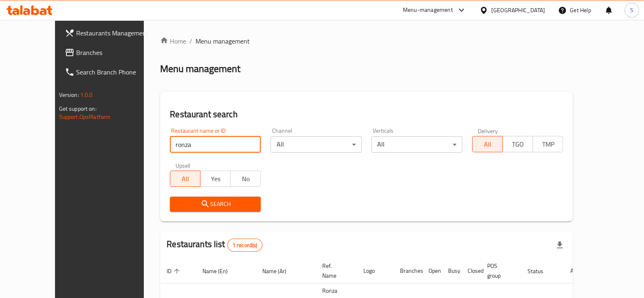 The width and height of the screenshot is (644, 298). I want to click on button: No, so click(245, 179).